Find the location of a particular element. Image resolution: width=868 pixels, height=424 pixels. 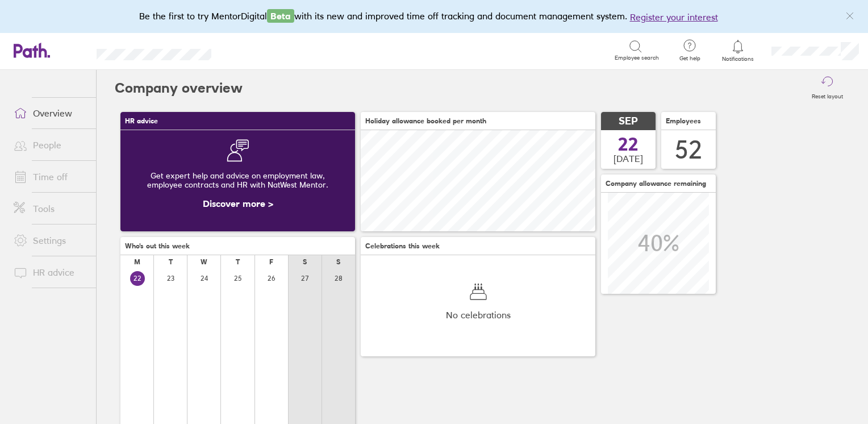

a: Time off is located at coordinates (50, 176).